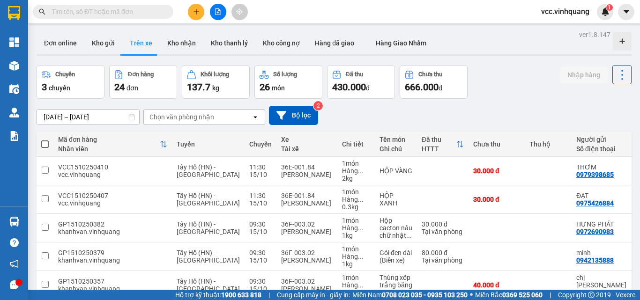  Describe the element at coordinates (496, 285) in the screenshot. I see `div: 40.000 đ` at that location.